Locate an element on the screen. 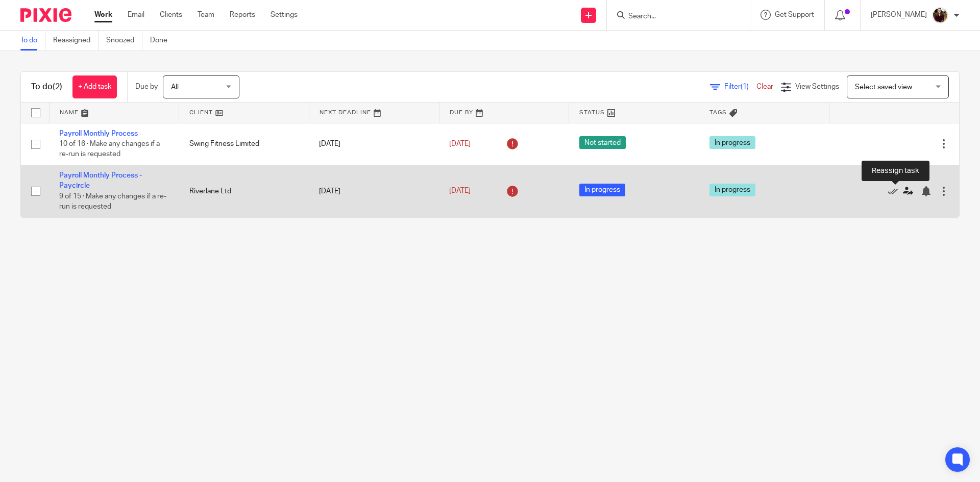 The image size is (980, 482). td: Riverlane Ltd is located at coordinates (244, 191).